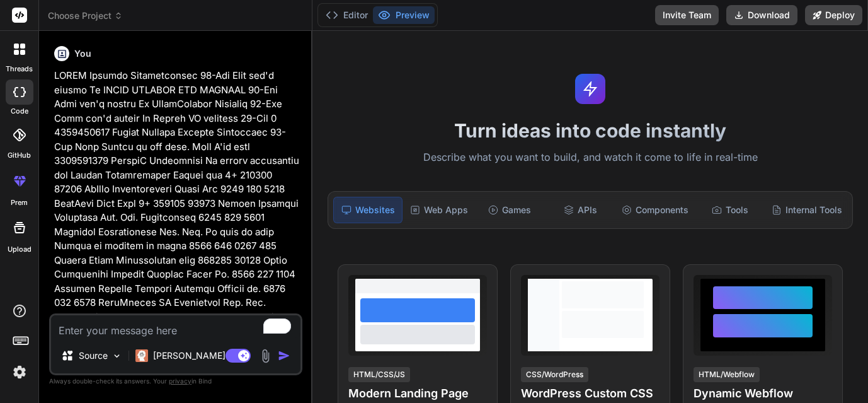 The height and width of the screenshot is (403, 868). Describe the element at coordinates (555, 374) in the screenshot. I see `div: CSS/WordPress` at that location.